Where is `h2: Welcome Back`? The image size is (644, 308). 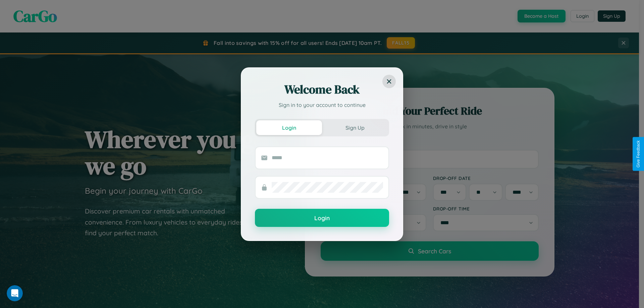 h2: Welcome Back is located at coordinates (322, 90).